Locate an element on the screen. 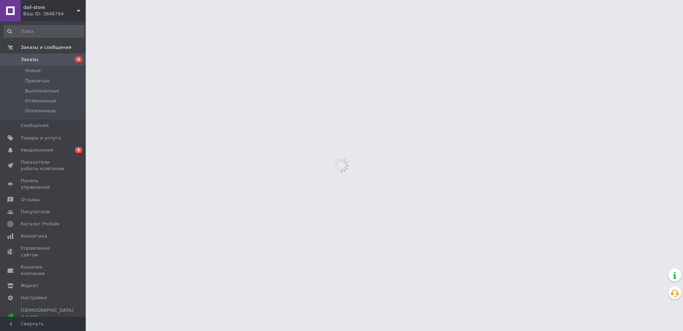 The image size is (683, 331). span: Отзывы is located at coordinates (30, 200).